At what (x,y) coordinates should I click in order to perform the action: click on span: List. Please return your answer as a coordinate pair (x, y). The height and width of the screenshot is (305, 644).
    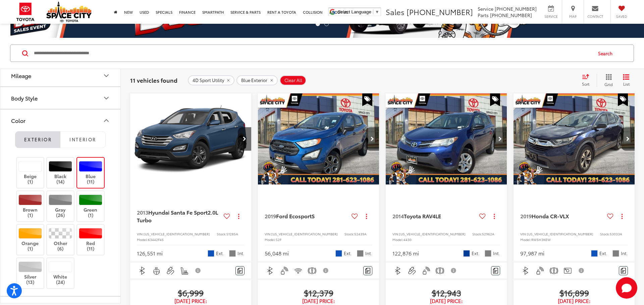
    Looking at the image, I should click on (626, 84).